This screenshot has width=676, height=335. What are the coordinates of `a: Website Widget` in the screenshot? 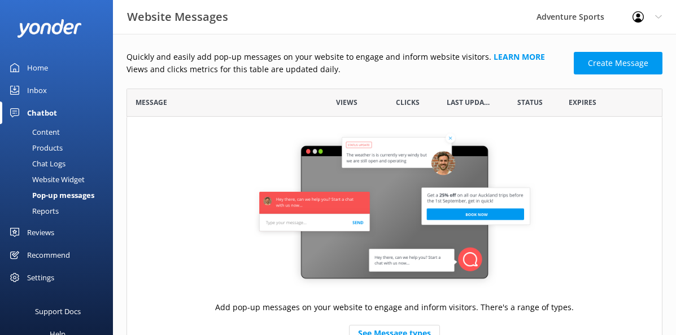 It's located at (60, 180).